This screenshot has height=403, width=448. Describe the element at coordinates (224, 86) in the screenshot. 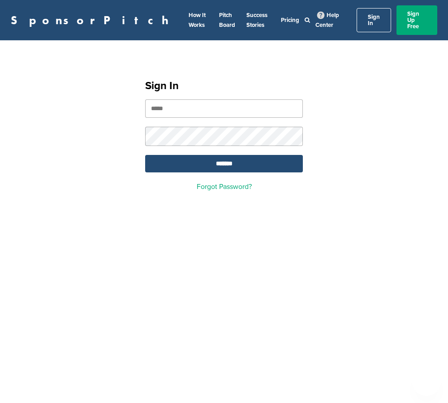

I see `h1: Sign In` at that location.